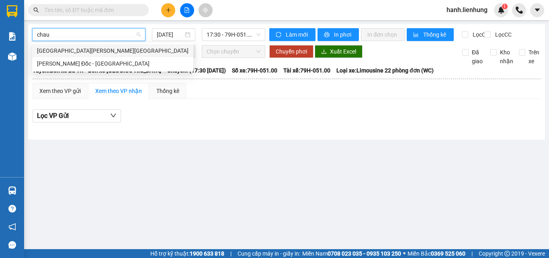 The image size is (549, 258). I want to click on span: aim, so click(206, 10).